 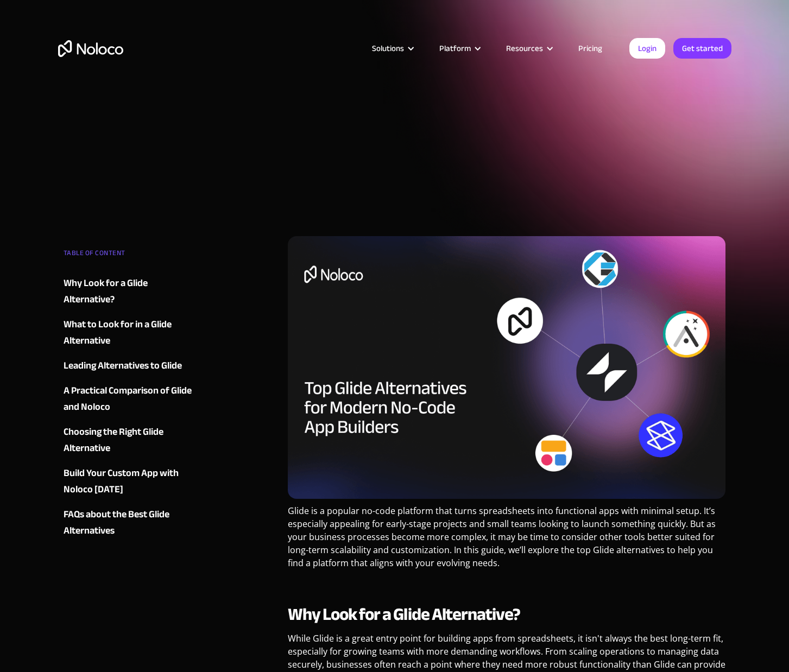 I want to click on p: Glide is a popular no-code platform that turns spreadsheets into functional apps with minimal set..., so click(x=506, y=541).